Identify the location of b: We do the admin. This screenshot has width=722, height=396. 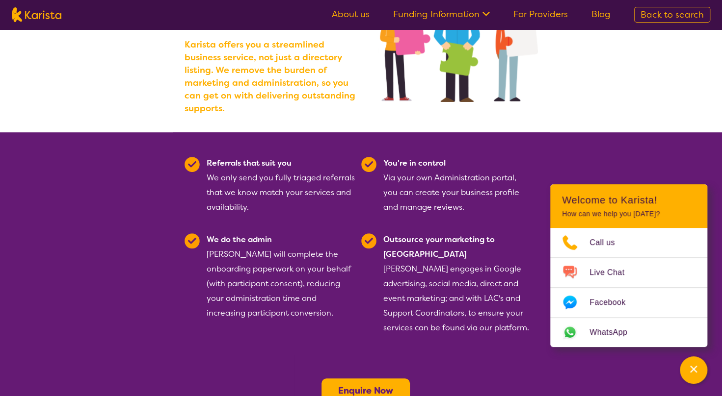
(239, 239).